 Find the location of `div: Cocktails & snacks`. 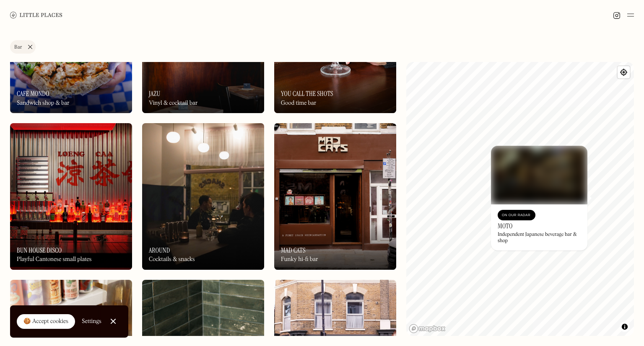

div: Cocktails & snacks is located at coordinates (172, 259).